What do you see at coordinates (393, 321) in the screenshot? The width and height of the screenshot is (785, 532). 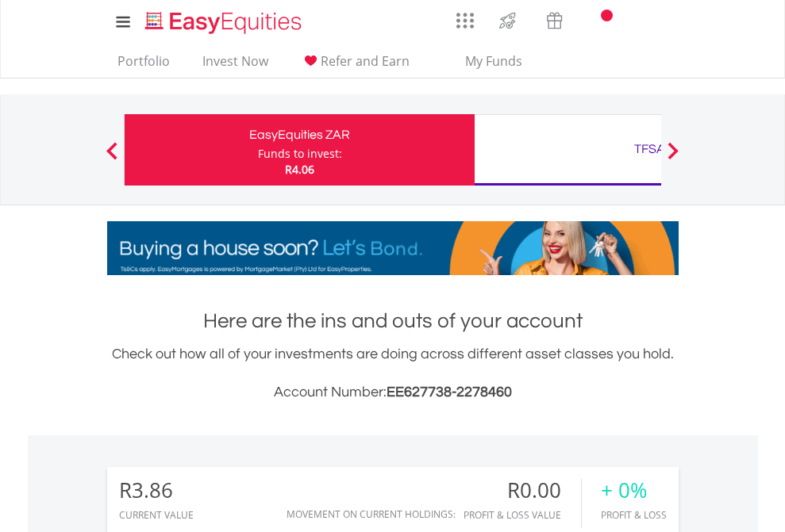 I see `h1: Here are the ins and outs of your account` at bounding box center [393, 321].